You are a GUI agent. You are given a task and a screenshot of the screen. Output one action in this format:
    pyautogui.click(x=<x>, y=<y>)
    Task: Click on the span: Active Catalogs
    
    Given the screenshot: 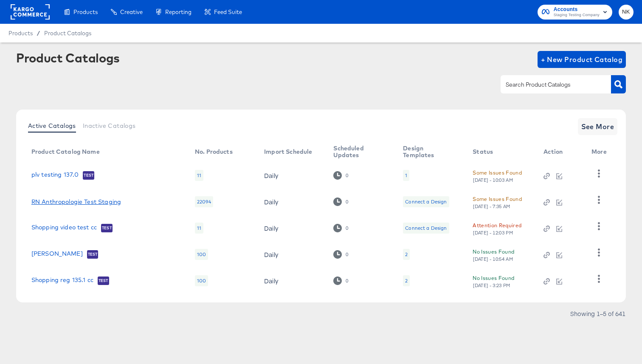 What is the action you would take?
    pyautogui.click(x=52, y=126)
    